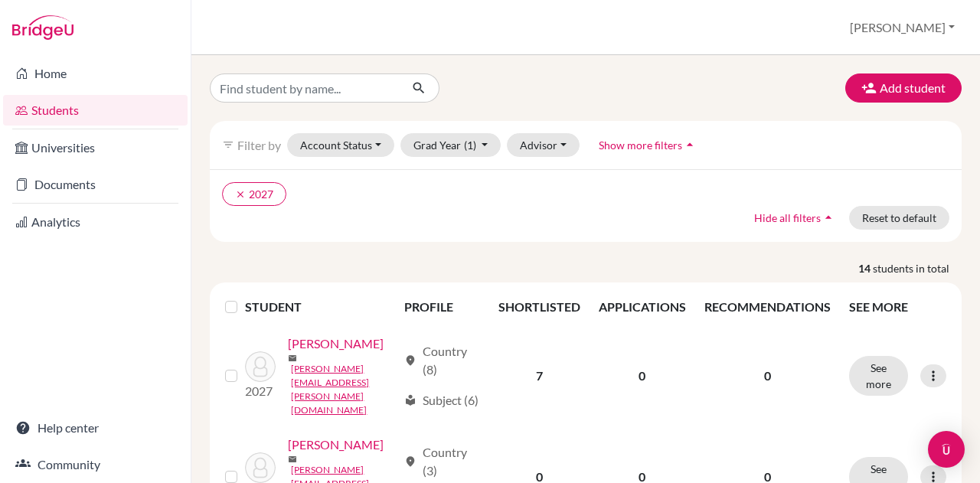  I want to click on span: students in total, so click(917, 268).